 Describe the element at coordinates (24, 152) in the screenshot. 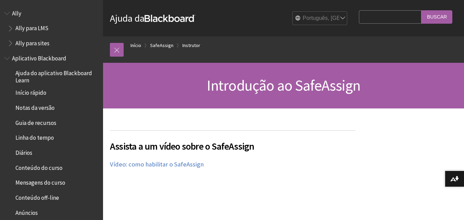

I see `span: Diários` at that location.